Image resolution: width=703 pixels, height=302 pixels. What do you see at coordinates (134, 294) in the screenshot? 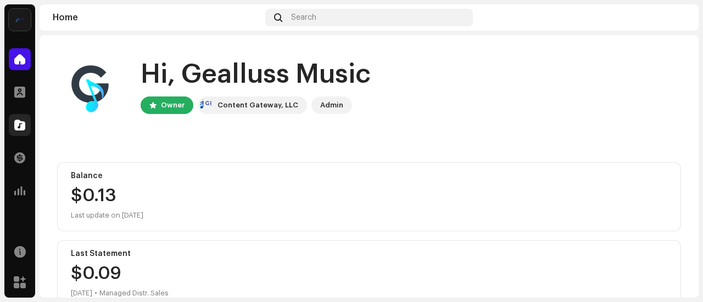
I see `div: Managed Distr. Sales` at bounding box center [134, 294].